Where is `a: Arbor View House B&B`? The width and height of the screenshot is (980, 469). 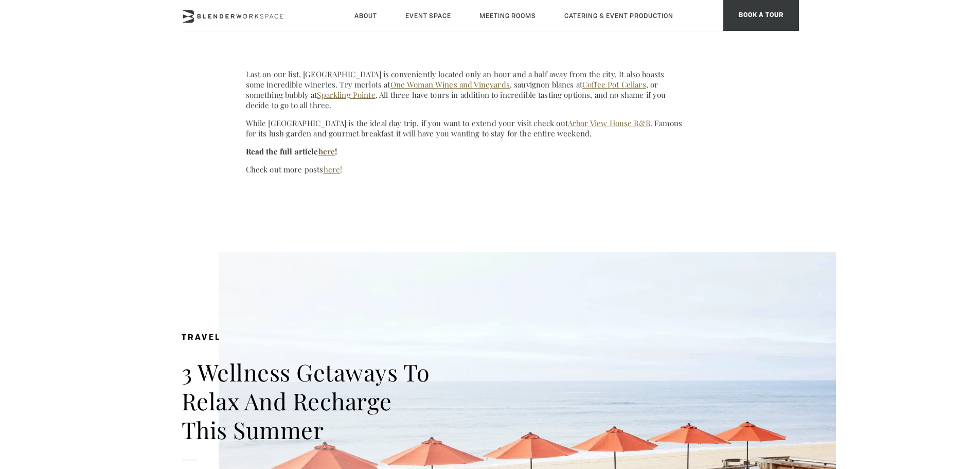 a: Arbor View House B&B is located at coordinates (609, 123).